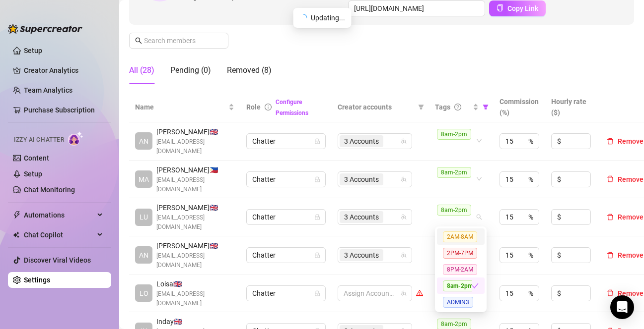 The width and height of the screenshot is (644, 329). Describe the element at coordinates (191, 70) in the screenshot. I see `div: Pending (0)` at that location.